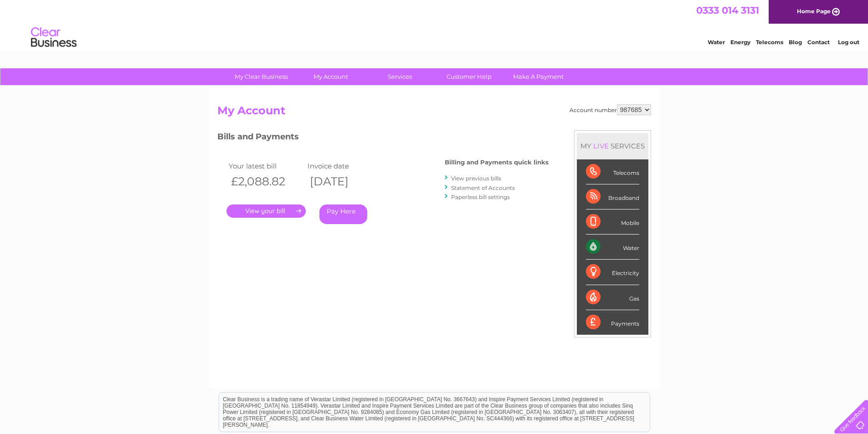  What do you see at coordinates (330, 77) in the screenshot?
I see `a: My Account` at bounding box center [330, 77].